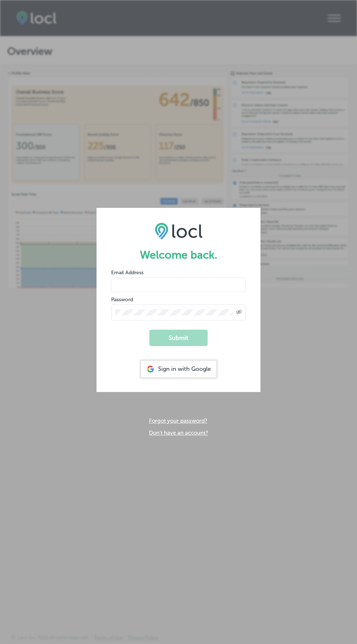 Image resolution: width=357 pixels, height=644 pixels. Describe the element at coordinates (178, 338) in the screenshot. I see `button: Submit` at that location.